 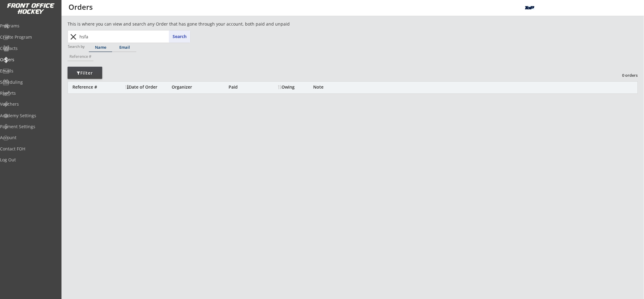 What do you see at coordinates (77, 46) in the screenshot?
I see `div: Search by` at bounding box center [77, 46].